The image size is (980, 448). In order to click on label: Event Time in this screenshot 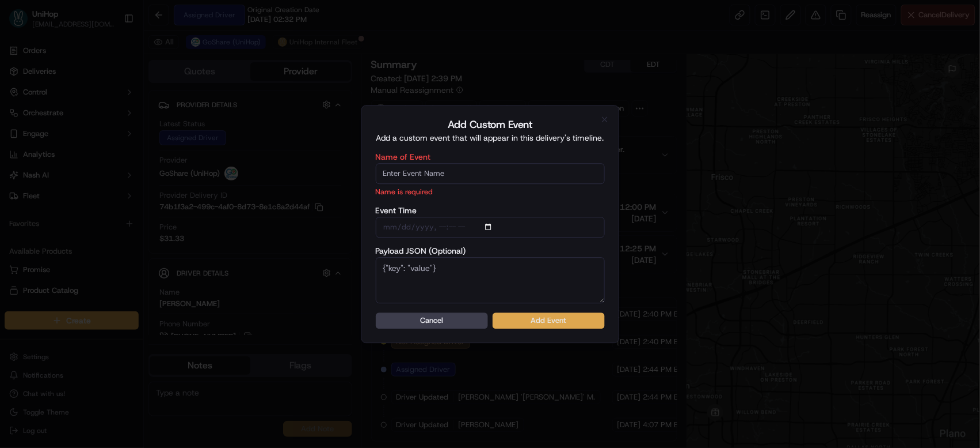, I will do `click(490, 210)`.